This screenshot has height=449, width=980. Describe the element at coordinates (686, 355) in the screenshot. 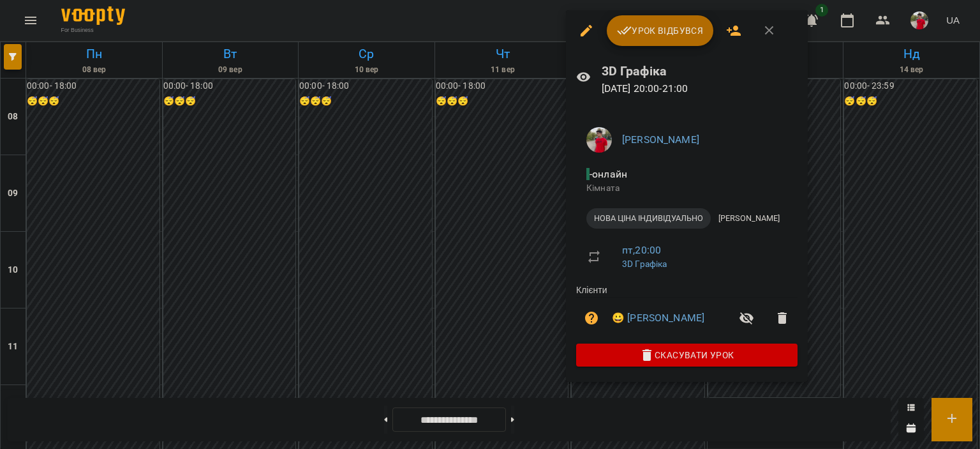

I see `span: Скасувати Урок` at that location.